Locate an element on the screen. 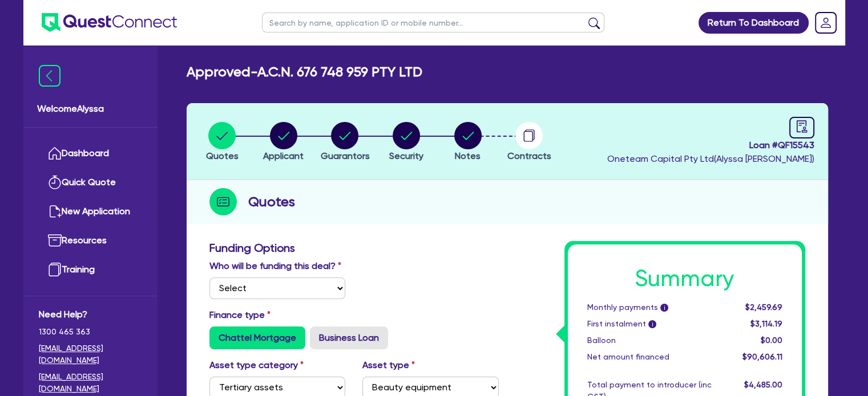 This screenshot has width=868, height=396. span: Loan # QF15543 is located at coordinates (711, 145).